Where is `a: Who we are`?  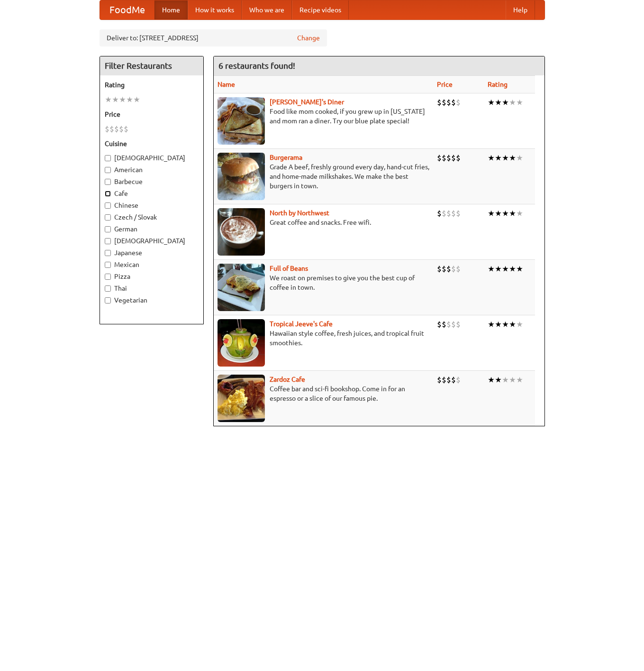 a: Who we are is located at coordinates (267, 10).